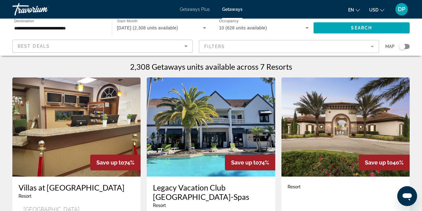 Image resolution: width=422 pixels, height=211 pixels. I want to click on span: DP, so click(402, 9).